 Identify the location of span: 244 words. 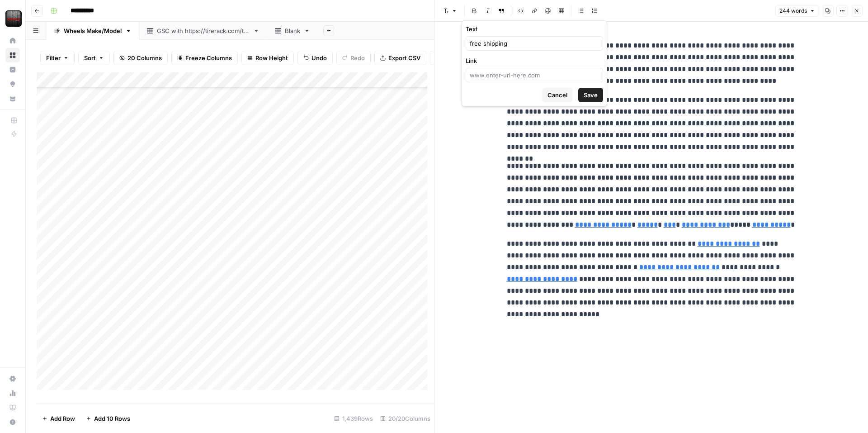
(793, 11).